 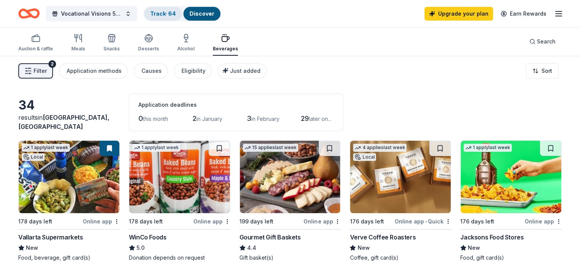 What do you see at coordinates (92, 14) in the screenshot?
I see `button: Vocational Visions 52nd Gala` at bounding box center [92, 14].